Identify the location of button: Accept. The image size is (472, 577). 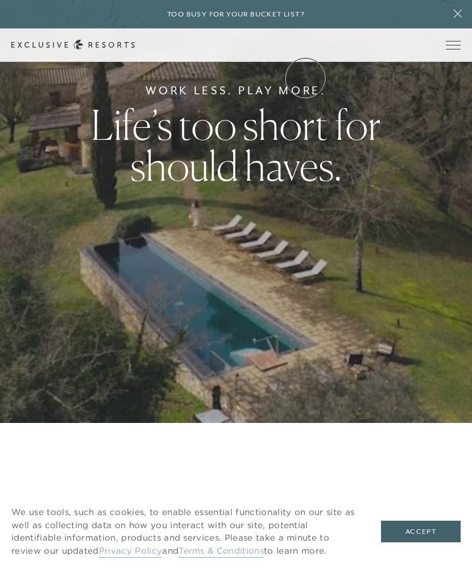
(421, 532).